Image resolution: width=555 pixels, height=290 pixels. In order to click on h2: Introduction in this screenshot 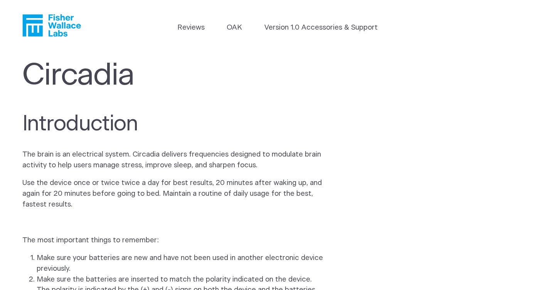, I will do `click(165, 124)`.